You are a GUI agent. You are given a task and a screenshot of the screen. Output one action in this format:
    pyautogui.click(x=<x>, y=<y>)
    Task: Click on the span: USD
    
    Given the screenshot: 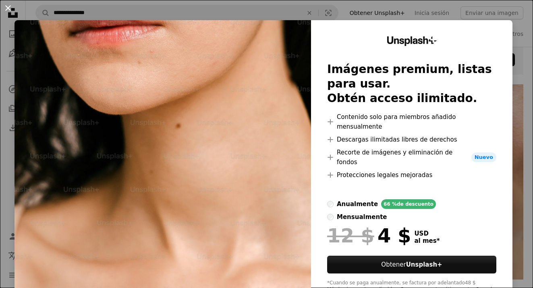 What is the action you would take?
    pyautogui.click(x=427, y=233)
    